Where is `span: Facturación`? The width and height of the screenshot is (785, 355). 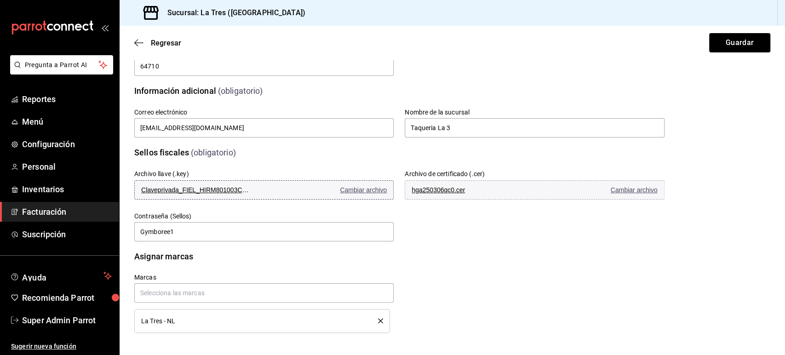 span: Facturación is located at coordinates (67, 211).